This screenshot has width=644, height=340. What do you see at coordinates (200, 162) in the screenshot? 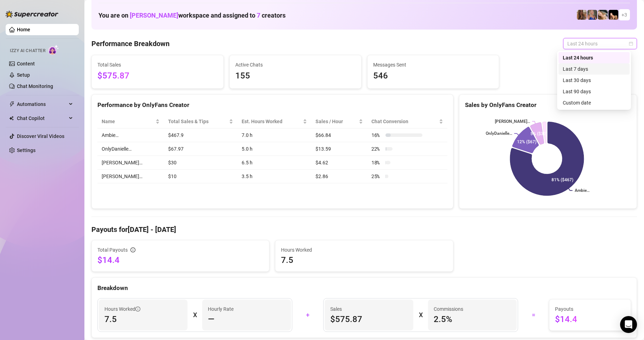
I see `td: $30` at bounding box center [200, 162].